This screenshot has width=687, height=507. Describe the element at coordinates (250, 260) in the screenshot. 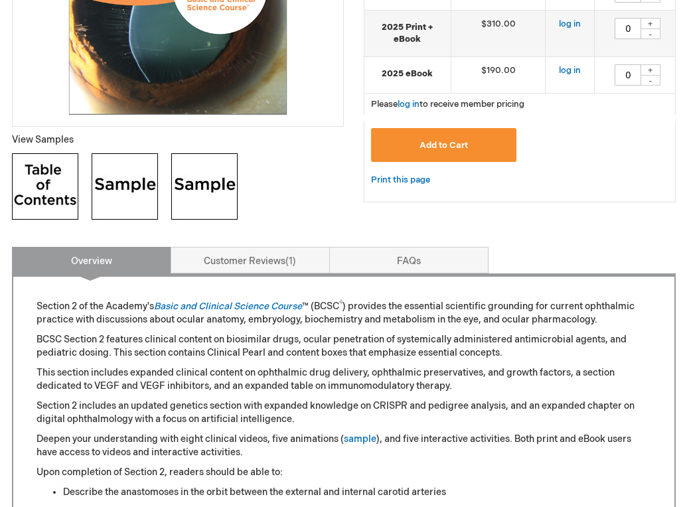

I see `a: Customer Reviews1` at that location.